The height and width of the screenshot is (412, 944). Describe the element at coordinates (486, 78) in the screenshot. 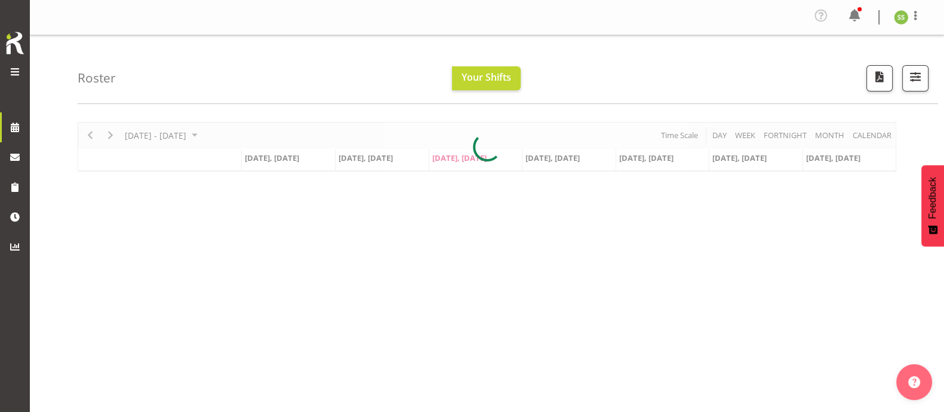

I see `button: Your Shifts` at that location.